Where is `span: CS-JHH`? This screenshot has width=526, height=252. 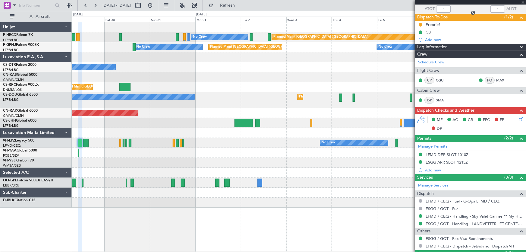
span: CS-JHH is located at coordinates (9, 121).